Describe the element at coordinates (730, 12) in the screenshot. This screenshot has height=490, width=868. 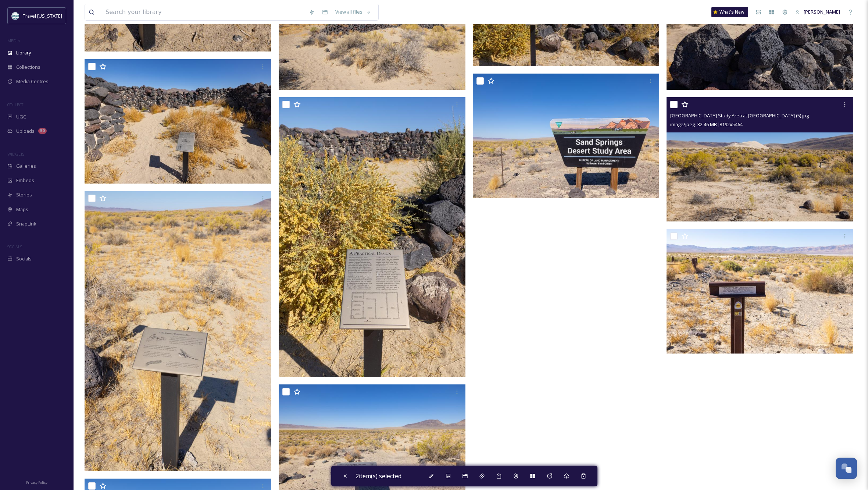
I see `div: What's New` at that location.